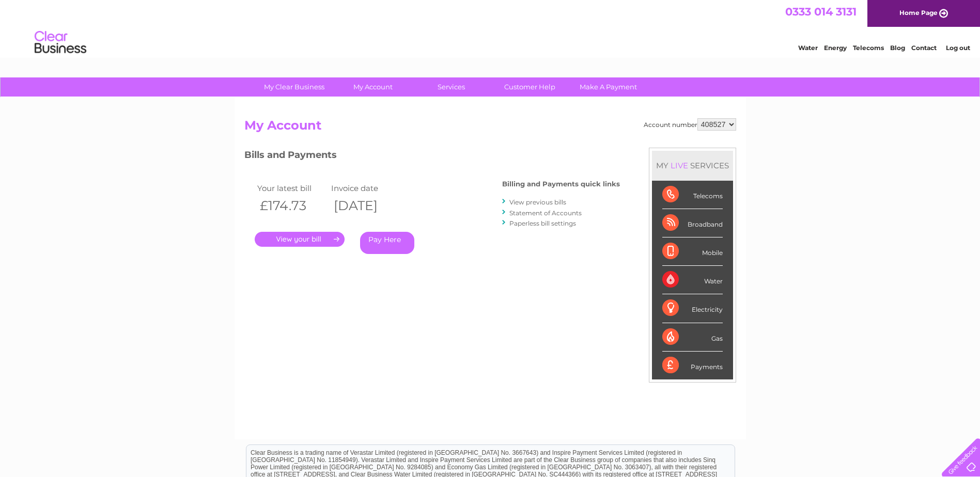 The image size is (980, 477). I want to click on div: Telecoms, so click(692, 195).